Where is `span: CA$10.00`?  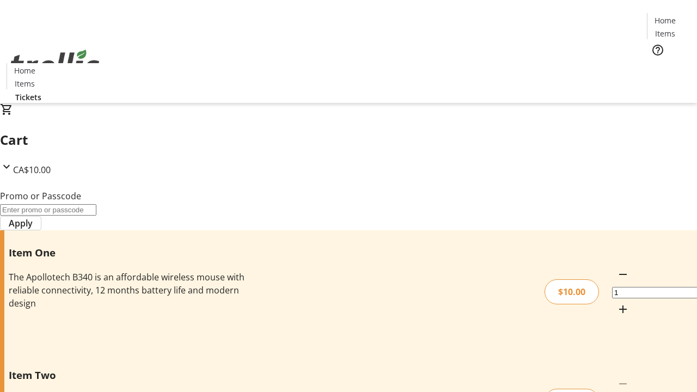
span: CA$10.00 is located at coordinates (32, 170).